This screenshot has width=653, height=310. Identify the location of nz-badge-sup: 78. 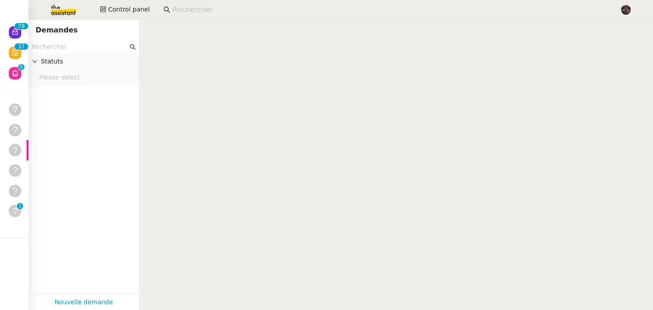
(21, 26).